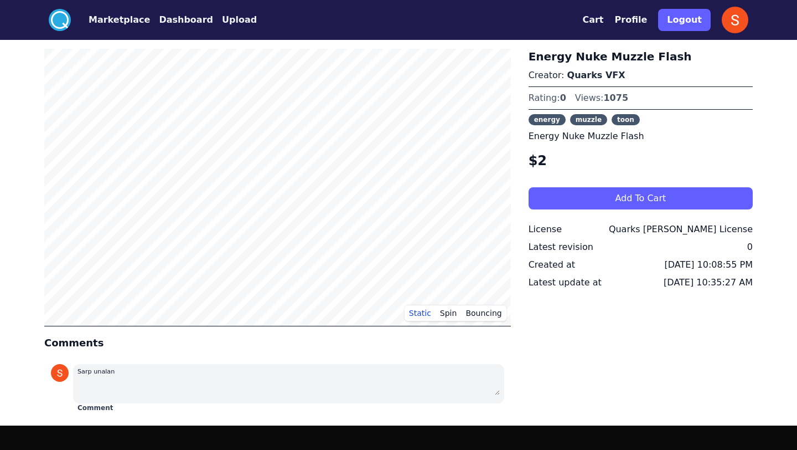 Image resolution: width=797 pixels, height=450 pixels. I want to click on a: Profile, so click(631, 20).